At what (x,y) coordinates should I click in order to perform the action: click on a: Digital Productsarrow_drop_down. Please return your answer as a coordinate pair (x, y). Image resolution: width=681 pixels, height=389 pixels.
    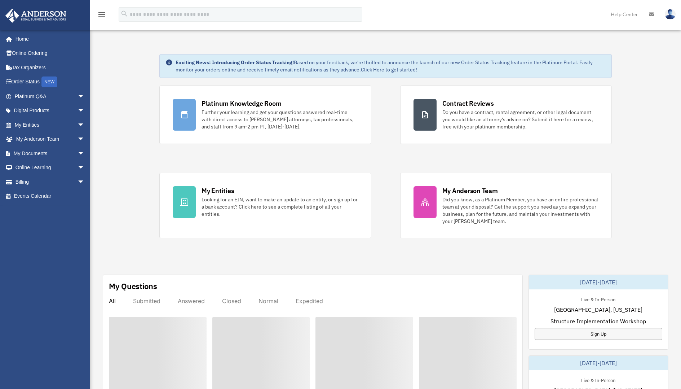
    Looking at the image, I should click on (50, 111).